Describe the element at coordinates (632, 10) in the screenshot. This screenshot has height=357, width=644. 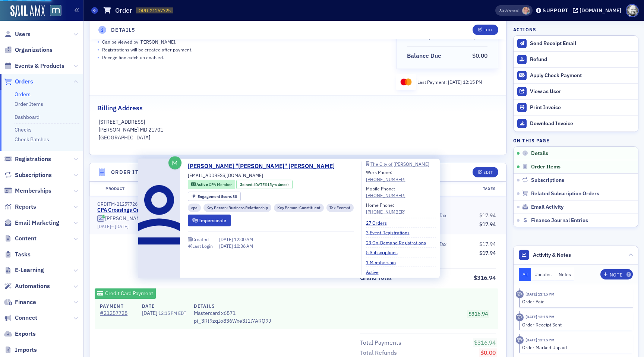
I see `span: Profile` at that location.